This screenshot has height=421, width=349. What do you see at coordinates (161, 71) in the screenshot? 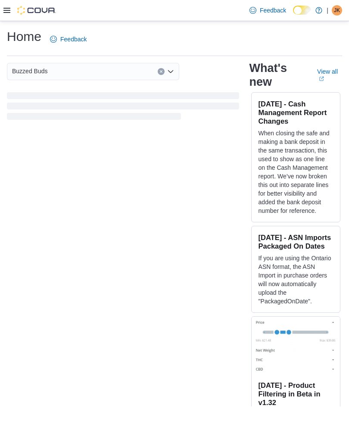
I see `button: Clear input` at bounding box center [161, 71].